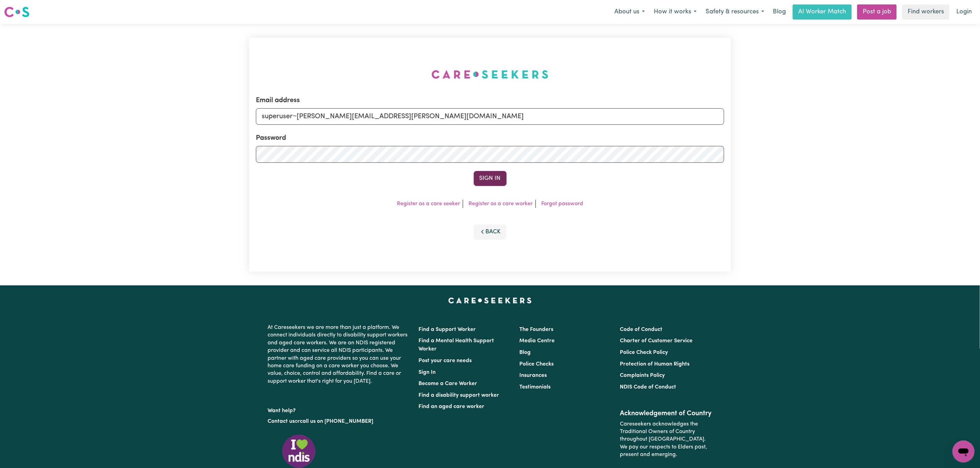  I want to click on a: Code of Conduct, so click(641, 330).